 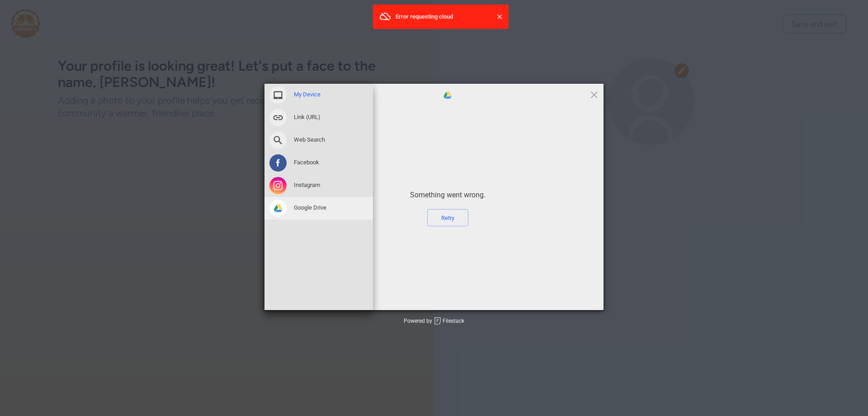 What do you see at coordinates (307, 117) in the screenshot?
I see `span: Link (URL)` at bounding box center [307, 117].